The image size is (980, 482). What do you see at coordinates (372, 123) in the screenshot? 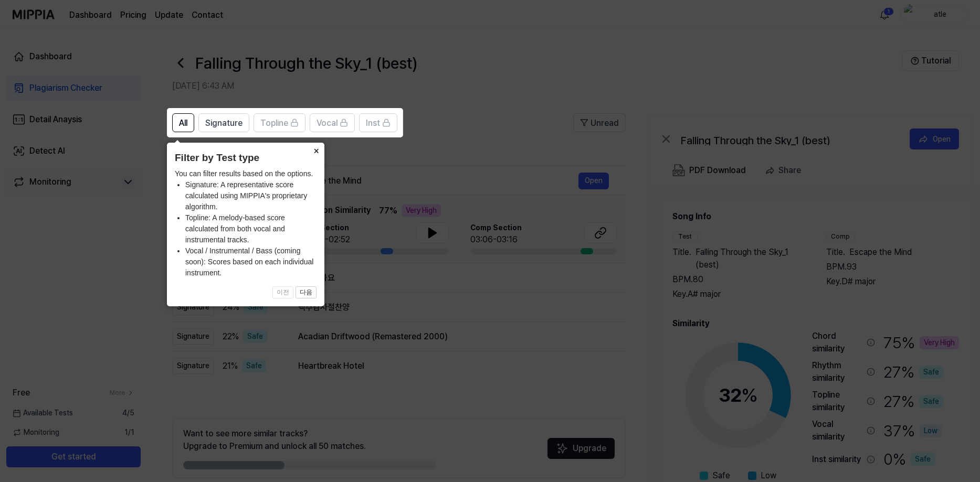
I see `span: Inst` at bounding box center [372, 123].